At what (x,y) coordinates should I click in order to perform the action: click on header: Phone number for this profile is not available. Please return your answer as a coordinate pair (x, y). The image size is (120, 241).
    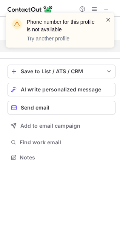
    Looking at the image, I should click on (62, 26).